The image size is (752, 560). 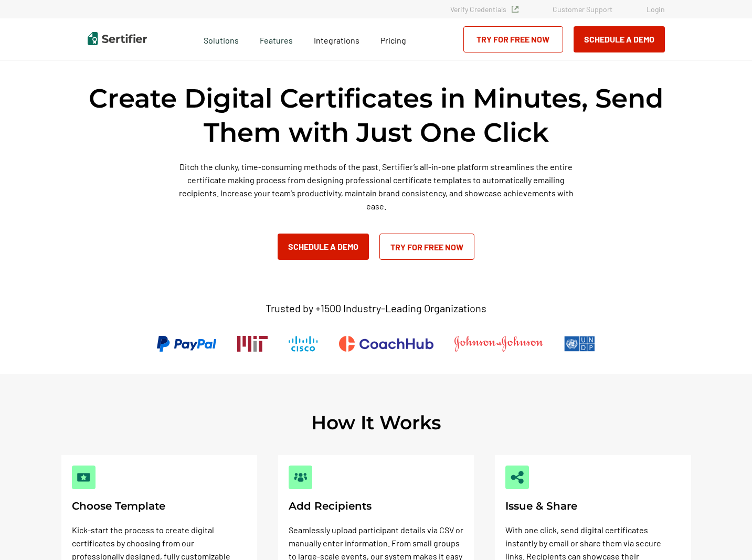 I want to click on img: Massachusetts Institute of Technology, so click(x=252, y=344).